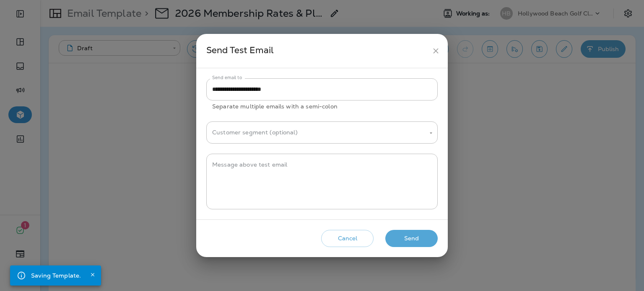  I want to click on button: Cancel, so click(347, 238).